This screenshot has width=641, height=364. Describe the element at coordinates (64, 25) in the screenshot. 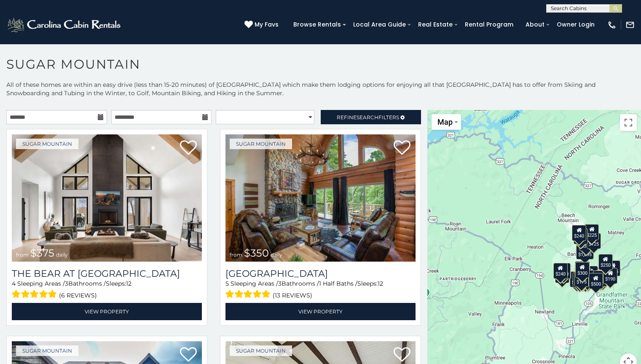

I see `img: White-1-2.png` at that location.